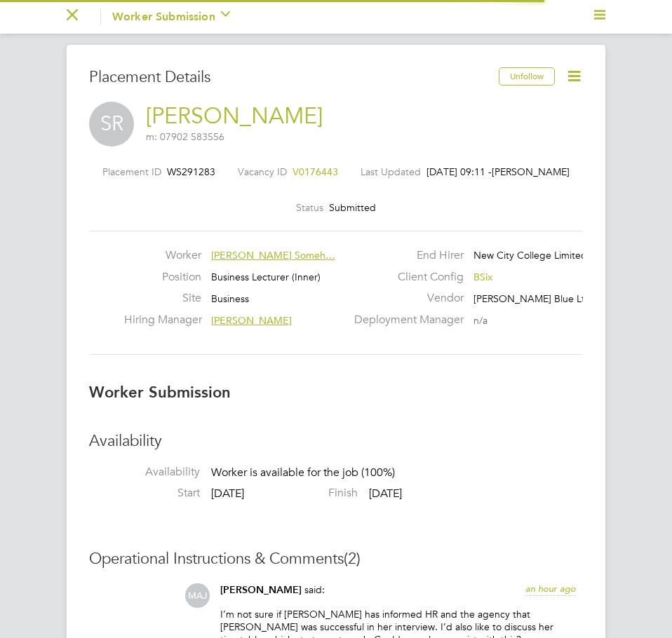  Describe the element at coordinates (144, 493) in the screenshot. I see `label: Start` at that location.